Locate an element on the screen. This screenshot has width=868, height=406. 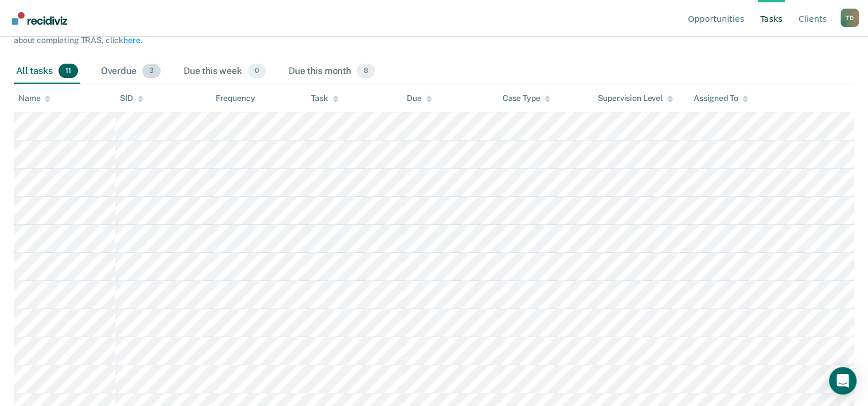
div: All tasks11 is located at coordinates (47, 72).